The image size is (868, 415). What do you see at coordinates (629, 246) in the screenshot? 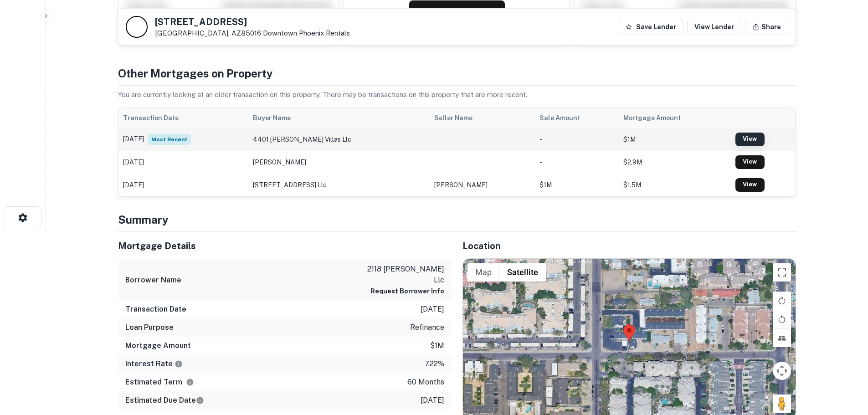
I see `h5: Location` at bounding box center [629, 246].